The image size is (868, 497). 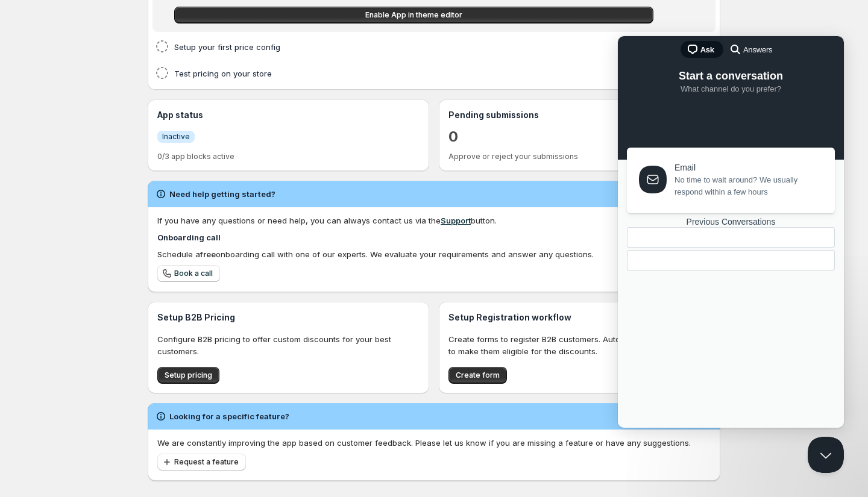 What do you see at coordinates (74, 13) in the screenshot?
I see `span: chat-square` at bounding box center [74, 13].